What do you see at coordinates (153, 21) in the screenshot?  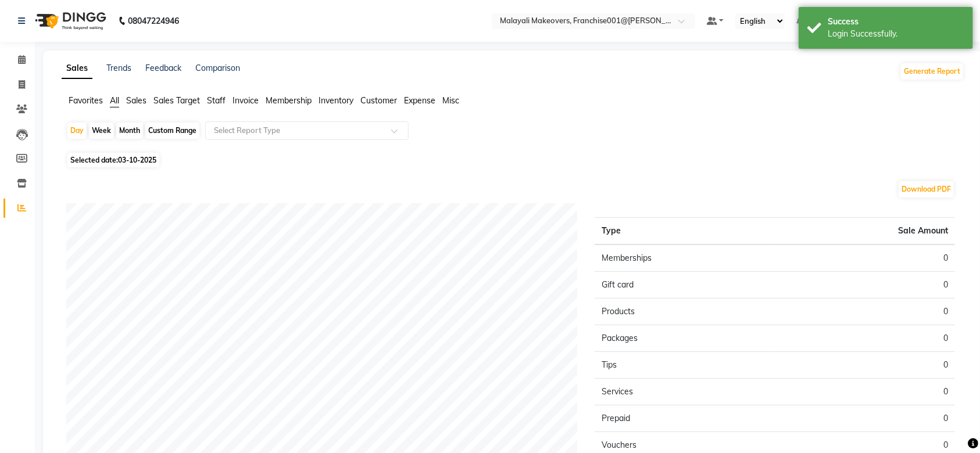 I see `b: 08047224946` at bounding box center [153, 21].